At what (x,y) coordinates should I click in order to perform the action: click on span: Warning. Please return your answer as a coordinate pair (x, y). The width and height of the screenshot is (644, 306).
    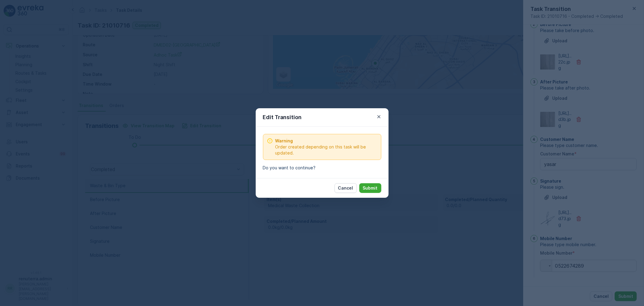
    Looking at the image, I should click on (326, 141).